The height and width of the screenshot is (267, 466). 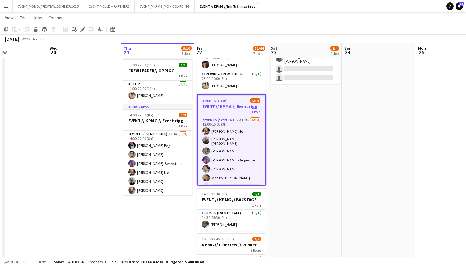 What do you see at coordinates (257, 239) in the screenshot?
I see `span: 4/5` at bounding box center [257, 239].